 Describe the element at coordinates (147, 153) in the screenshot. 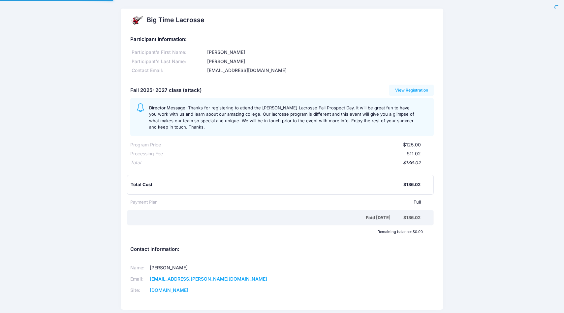

I see `div: Processing Fee` at that location.